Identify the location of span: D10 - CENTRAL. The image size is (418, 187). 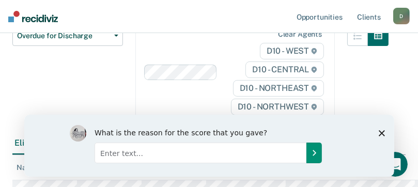
(285, 70).